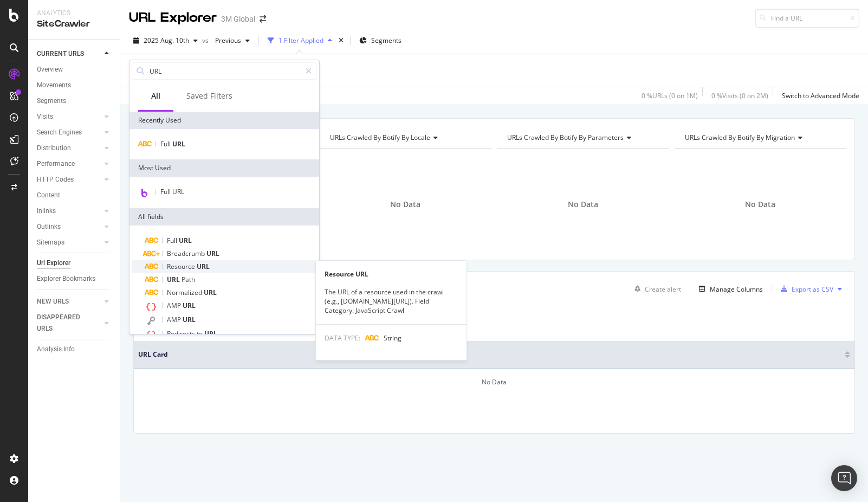 The width and height of the screenshot is (868, 502). I want to click on button: Previous, so click(233, 41).